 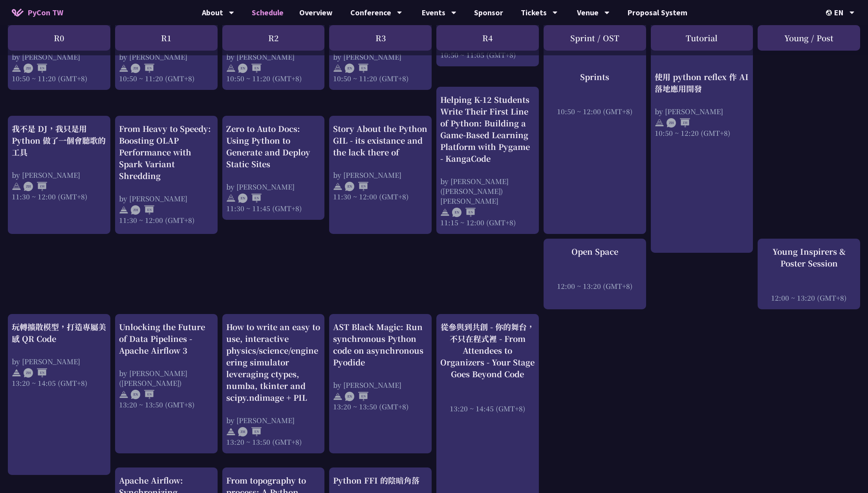 I want to click on div: 我不是 DJ，我只是用 Python 做了一個會聽歌的工具, so click(x=59, y=141).